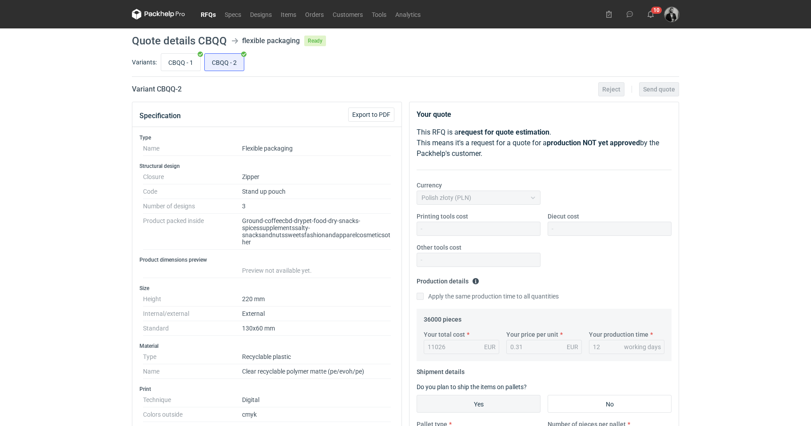 This screenshot has height=426, width=811. I want to click on a: Orders, so click(315, 14).